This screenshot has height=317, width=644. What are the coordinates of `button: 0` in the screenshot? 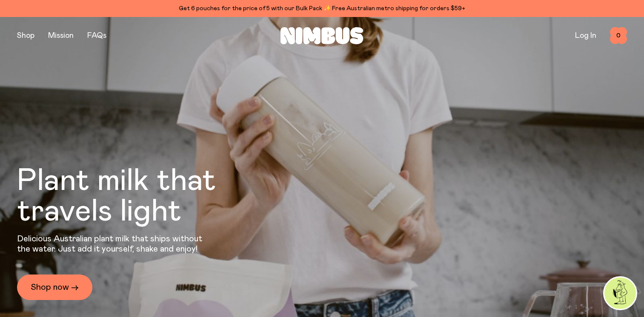 It's located at (619, 36).